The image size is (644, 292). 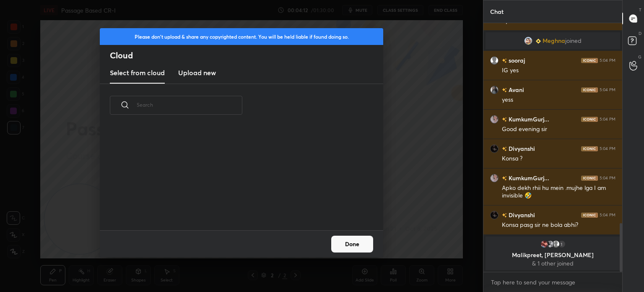 What do you see at coordinates (640, 33) in the screenshot?
I see `p: D` at bounding box center [640, 33].